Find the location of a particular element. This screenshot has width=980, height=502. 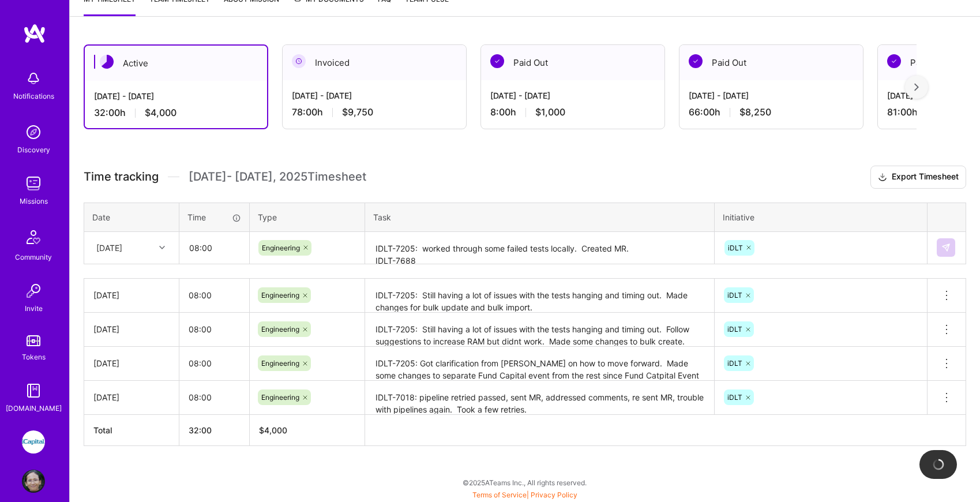

div: Initiative is located at coordinates (820, 217).